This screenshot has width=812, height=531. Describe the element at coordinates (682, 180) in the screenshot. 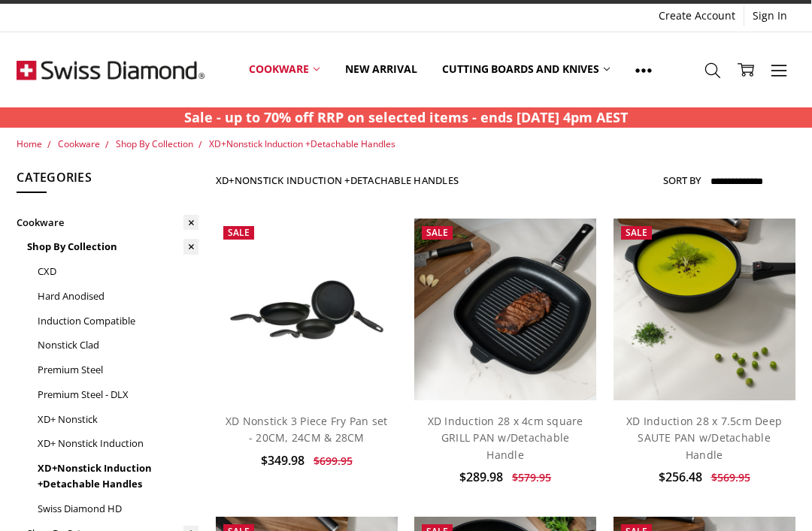

I see `label: Sort By` at that location.